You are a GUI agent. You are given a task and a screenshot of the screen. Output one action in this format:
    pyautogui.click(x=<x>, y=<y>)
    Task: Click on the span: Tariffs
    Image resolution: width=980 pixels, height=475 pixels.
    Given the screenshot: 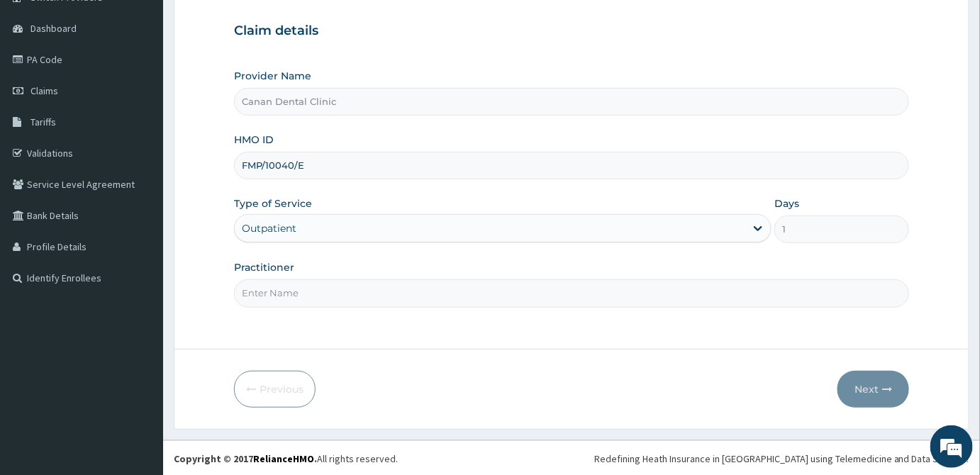 What is the action you would take?
    pyautogui.click(x=43, y=122)
    